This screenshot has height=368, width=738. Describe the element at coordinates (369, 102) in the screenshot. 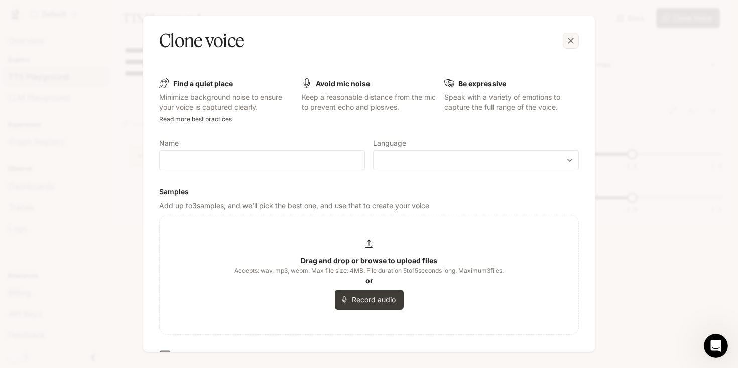

I see `p: Keep a reasonable distance from the mic to prevent echo and plosives.` at that location.